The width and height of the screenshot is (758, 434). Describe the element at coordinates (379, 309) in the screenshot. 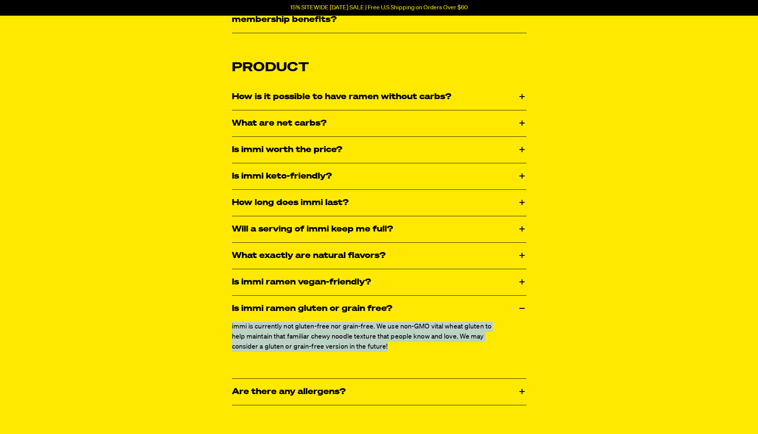

I see `div: Is immi ramen gluten or grain free?` at that location.